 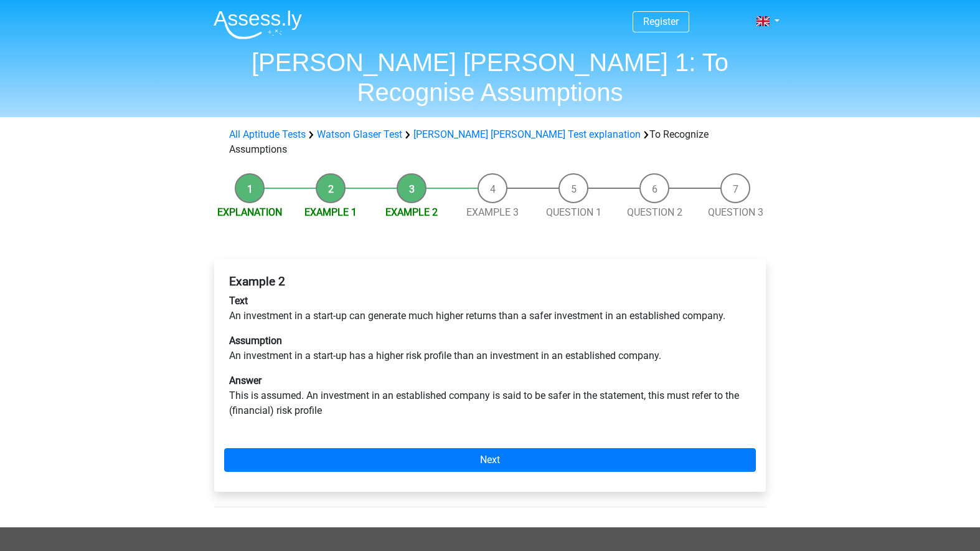 What do you see at coordinates (239, 300) in the screenshot?
I see `b: Text` at bounding box center [239, 300].